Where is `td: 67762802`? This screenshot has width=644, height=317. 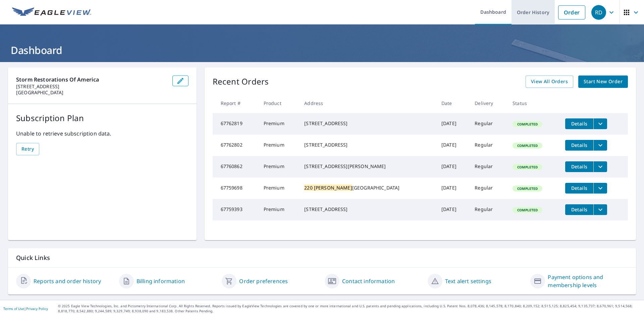
td: 67762802 is located at coordinates (235, 145).